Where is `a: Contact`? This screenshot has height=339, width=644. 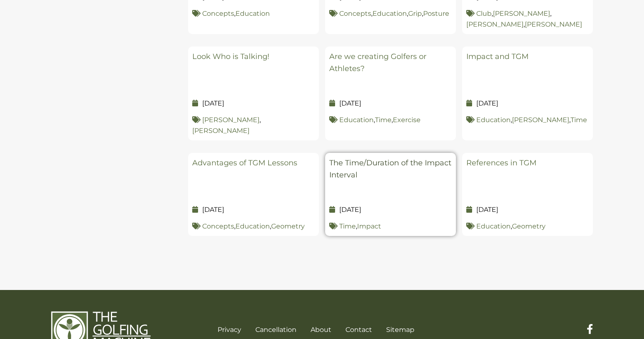 a: Contact is located at coordinates (358, 329).